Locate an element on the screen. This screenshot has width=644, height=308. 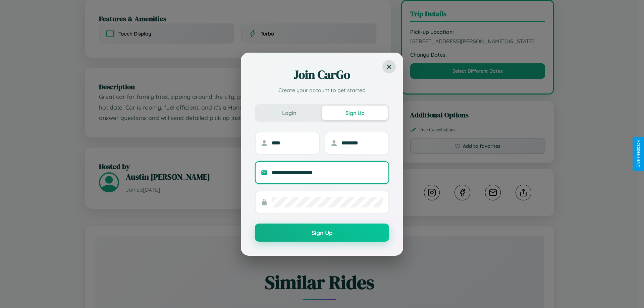
button: Login is located at coordinates (289, 113).